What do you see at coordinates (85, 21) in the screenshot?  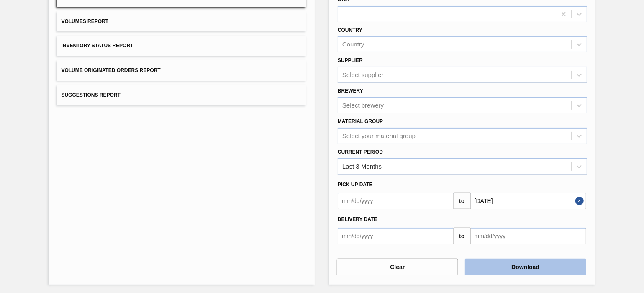 I see `span: Volumes Report` at bounding box center [85, 21].